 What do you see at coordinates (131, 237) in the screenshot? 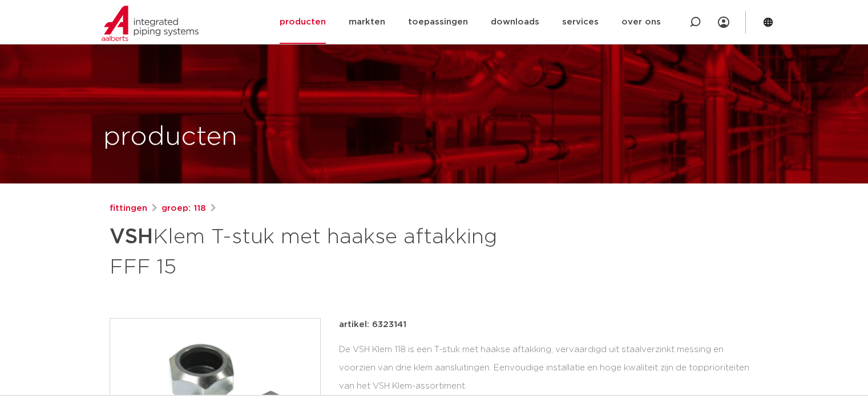
I see `strong: VSH` at bounding box center [131, 237].